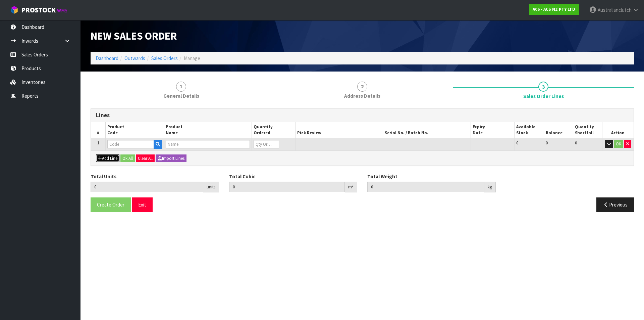 The width and height of the screenshot is (644, 320). Describe the element at coordinates (274, 130) in the screenshot. I see `th: Quantity Ordered` at that location.